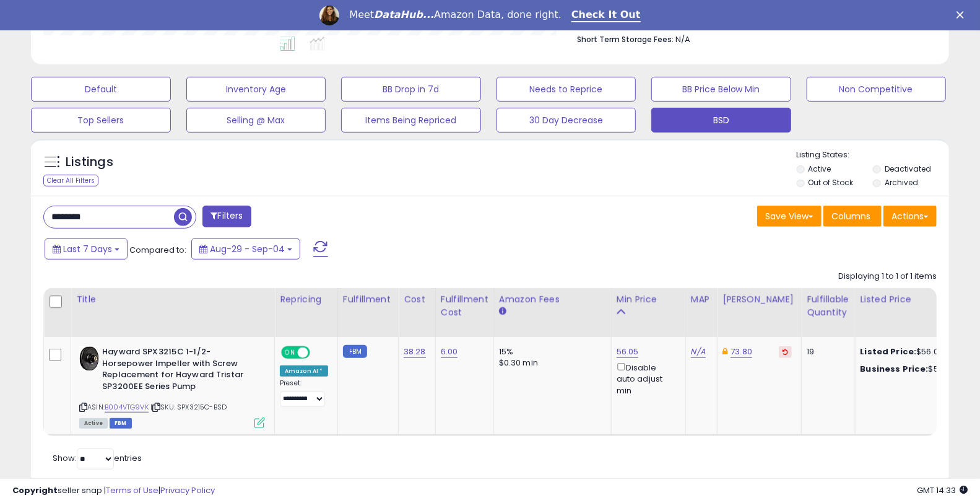 Image resolution: width=980 pixels, height=503 pixels. Describe the element at coordinates (721, 89) in the screenshot. I see `button: BB Price Below Min` at that location.